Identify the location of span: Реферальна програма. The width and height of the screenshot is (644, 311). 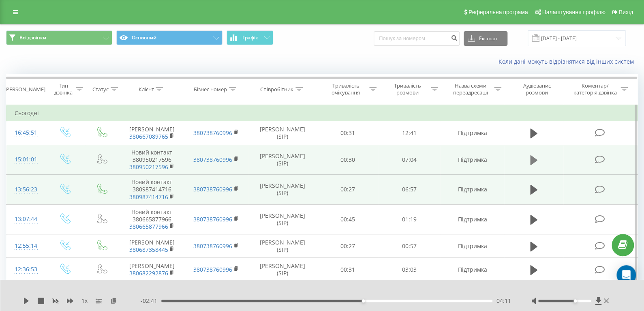
(498, 12).